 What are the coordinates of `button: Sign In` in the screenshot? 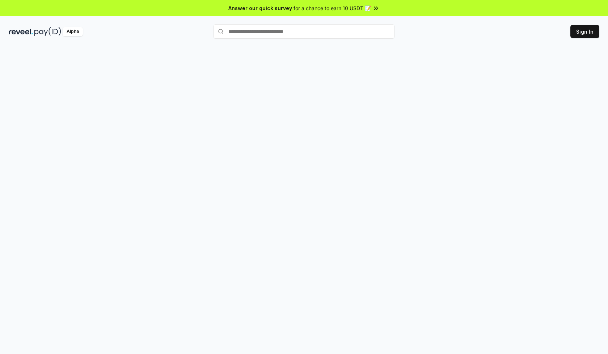 It's located at (584, 31).